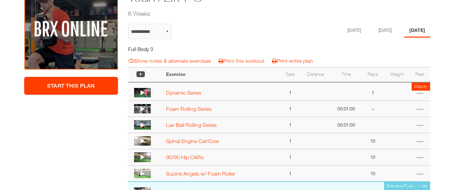  Describe the element at coordinates (189, 109) in the screenshot. I see `a: Foam Rolling Series` at that location.